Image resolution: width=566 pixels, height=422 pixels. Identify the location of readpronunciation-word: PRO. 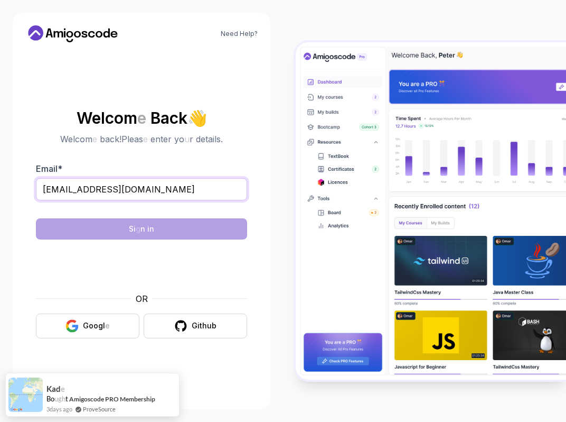
(112, 398).